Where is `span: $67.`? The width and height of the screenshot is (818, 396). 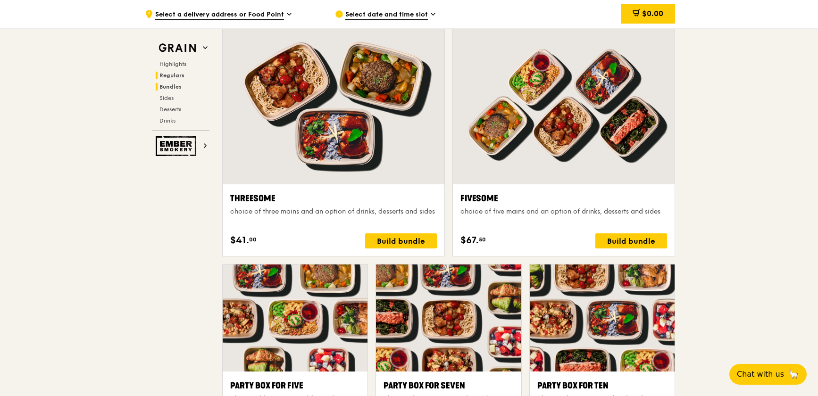 span: $67. is located at coordinates (469, 241).